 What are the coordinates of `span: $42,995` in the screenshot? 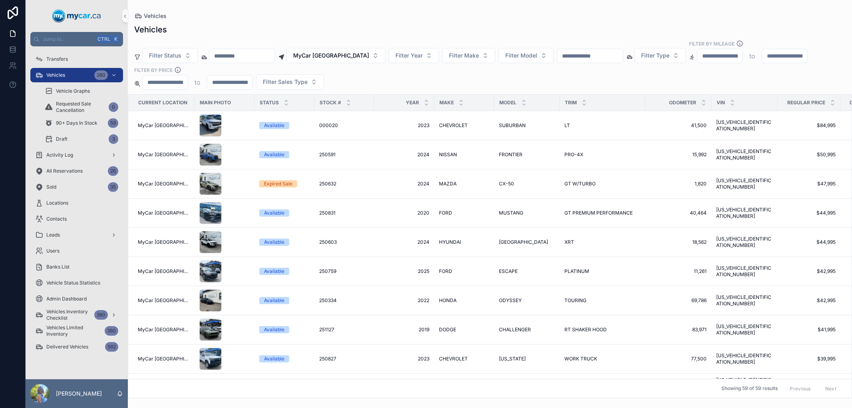 It's located at (809, 300).